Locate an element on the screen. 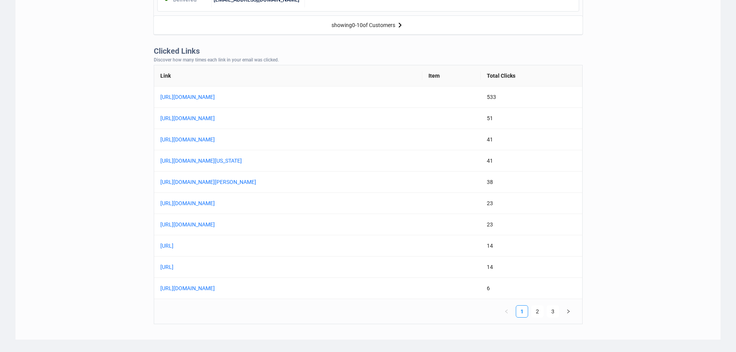 The image size is (736, 352). button: left is located at coordinates (506, 311).